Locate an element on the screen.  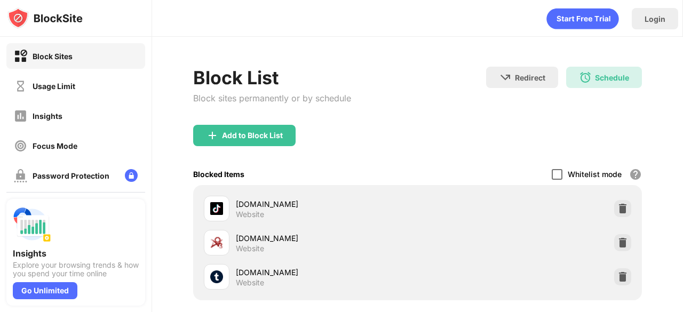
div: Go Unlimited is located at coordinates (45, 291).